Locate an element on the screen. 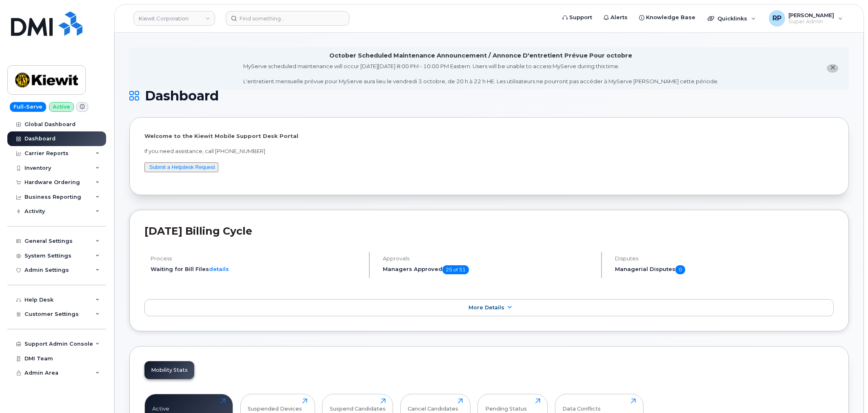 The width and height of the screenshot is (868, 413). span: 25 of 51 is located at coordinates (455, 269).